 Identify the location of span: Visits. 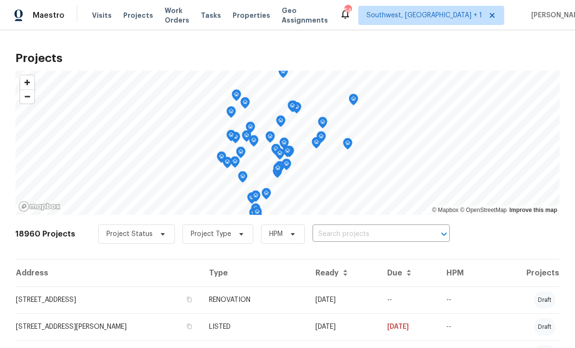
(102, 15).